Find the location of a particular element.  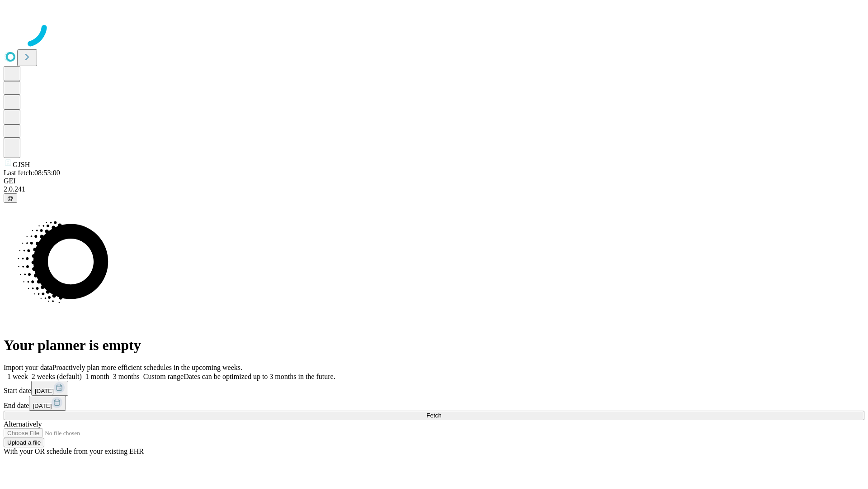

span: GJSH is located at coordinates (21, 164).